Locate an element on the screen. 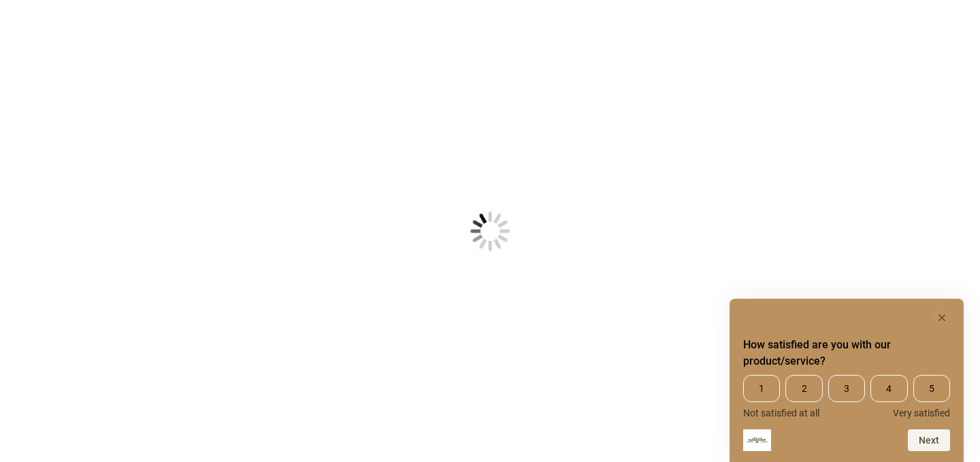  span: Very satisfied is located at coordinates (921, 413).